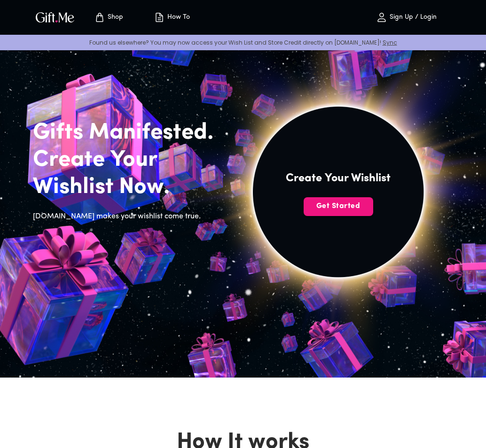 Image resolution: width=486 pixels, height=448 pixels. I want to click on h4: Create Your Wishlist, so click(338, 178).